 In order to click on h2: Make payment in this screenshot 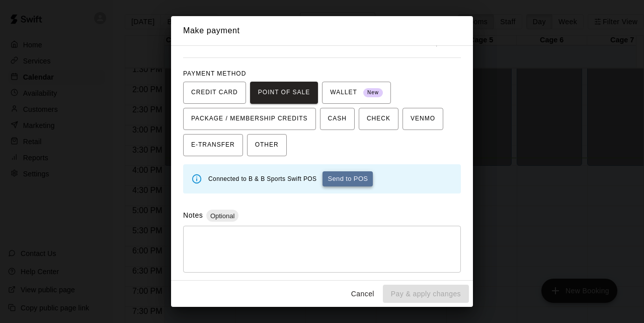, I will do `click(322, 31)`.